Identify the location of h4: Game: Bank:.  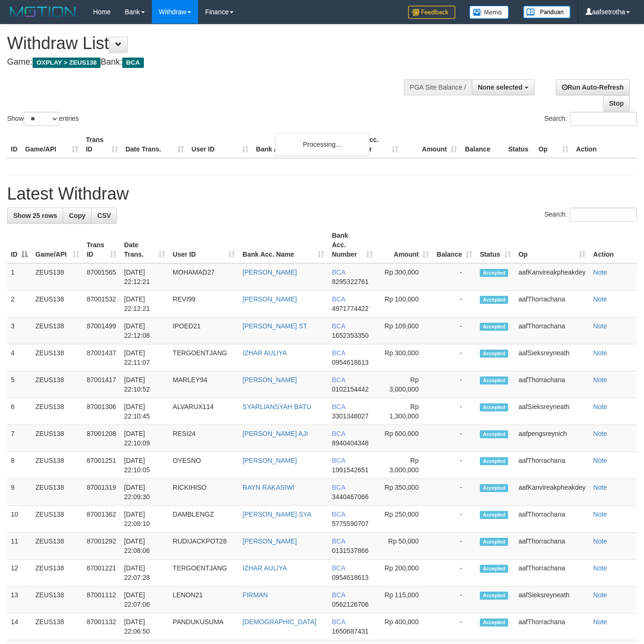
(213, 62).